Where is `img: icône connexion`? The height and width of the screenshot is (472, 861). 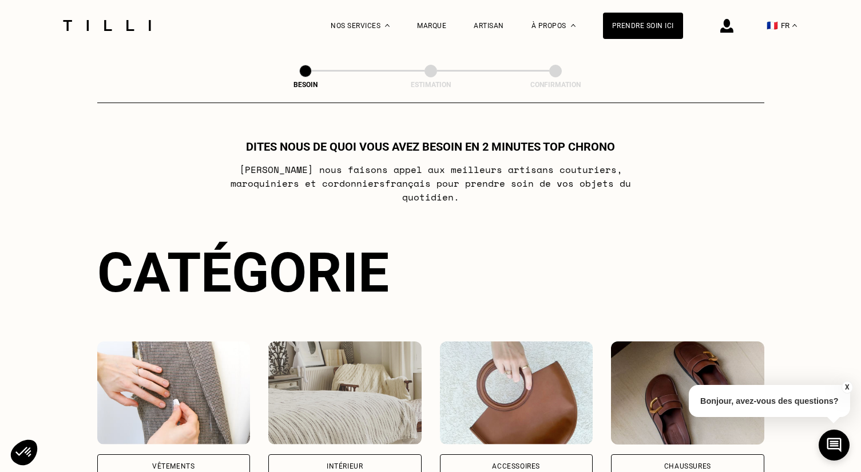
img: icône connexion is located at coordinates (727, 26).